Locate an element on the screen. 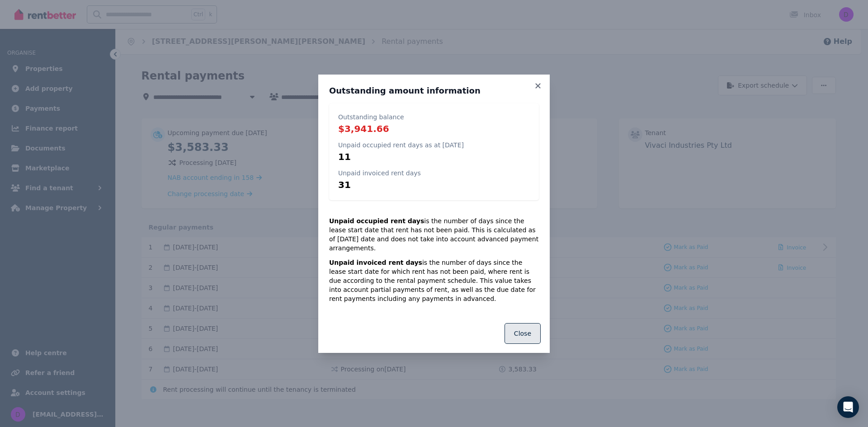  strong: Unpaid invoiced rent days is located at coordinates (376, 262).